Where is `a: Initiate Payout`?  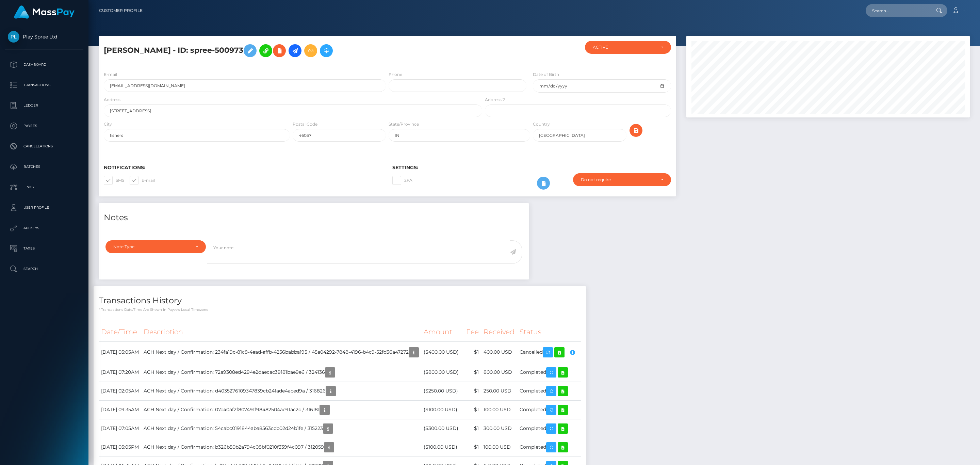 a: Initiate Payout is located at coordinates (295, 51).